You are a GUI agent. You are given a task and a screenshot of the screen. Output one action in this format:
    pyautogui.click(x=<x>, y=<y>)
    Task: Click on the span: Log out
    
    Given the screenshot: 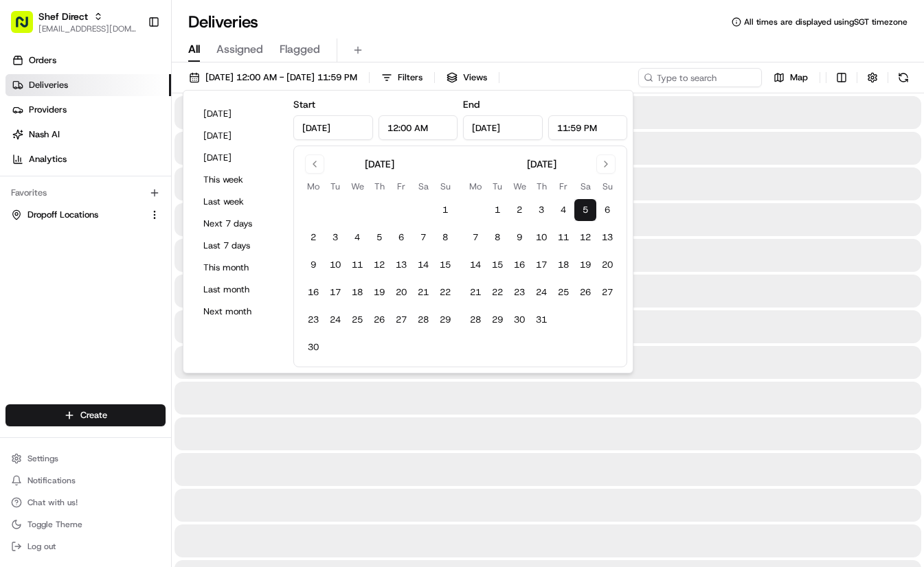 What is the action you would take?
    pyautogui.click(x=41, y=546)
    